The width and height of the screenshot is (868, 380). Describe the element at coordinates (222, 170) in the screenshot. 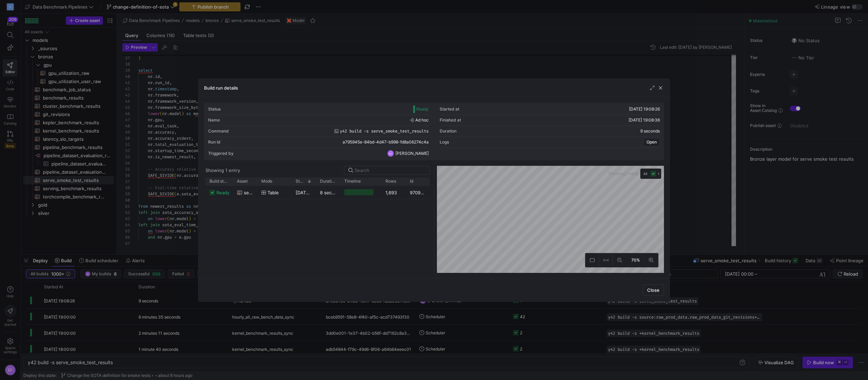

I see `div: Showing 1 entry` at that location.